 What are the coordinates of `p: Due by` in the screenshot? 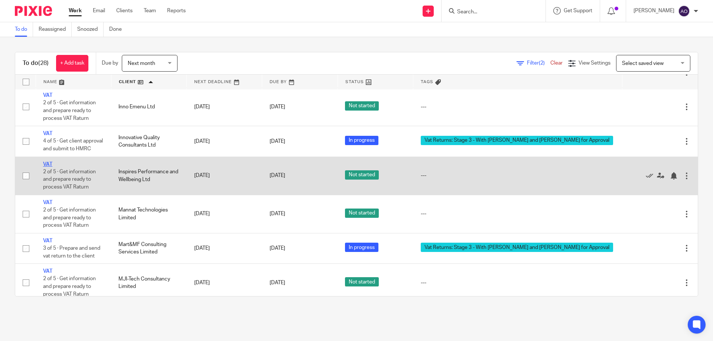 It's located at (110, 63).